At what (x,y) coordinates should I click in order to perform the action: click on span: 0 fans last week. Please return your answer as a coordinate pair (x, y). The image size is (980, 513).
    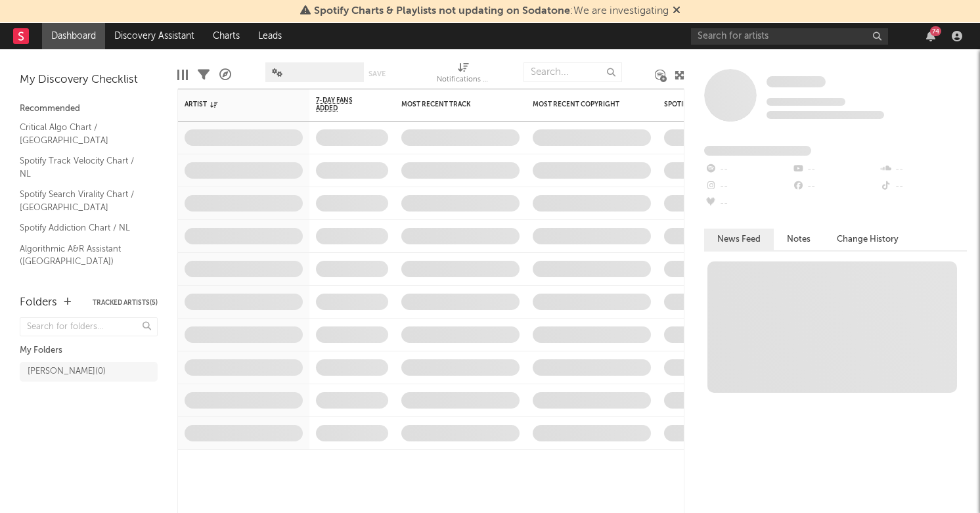
    Looking at the image, I should click on (825, 115).